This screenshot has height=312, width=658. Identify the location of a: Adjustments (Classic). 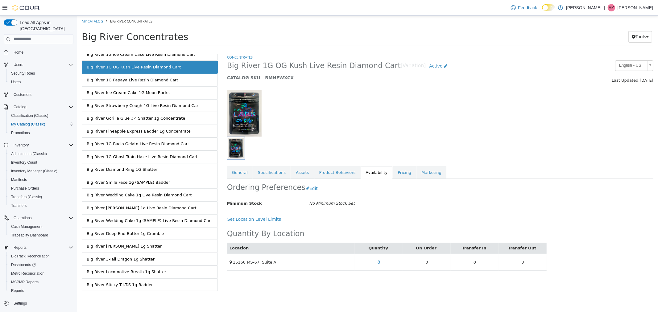
(29, 154).